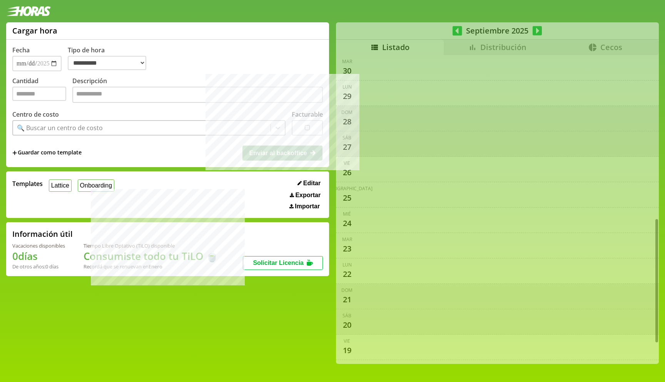 The height and width of the screenshot is (382, 665). What do you see at coordinates (42, 90) in the screenshot?
I see `label: Cantidad` at bounding box center [42, 90].